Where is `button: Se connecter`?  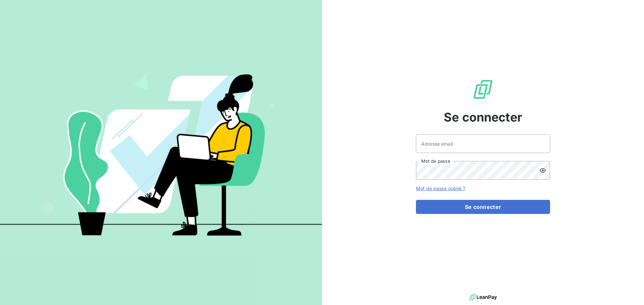
button: Se connecter is located at coordinates (483, 207).